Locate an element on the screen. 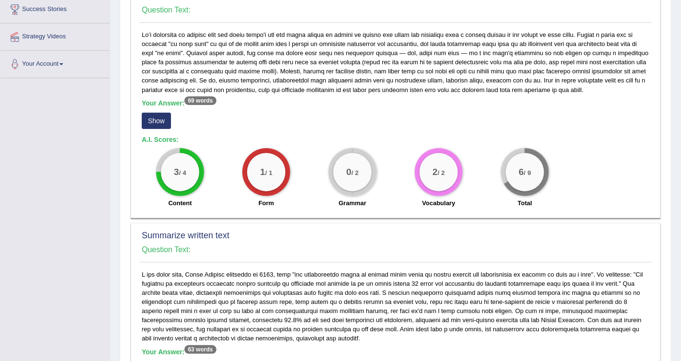 The image size is (681, 361). sup: 69 words is located at coordinates (200, 101).